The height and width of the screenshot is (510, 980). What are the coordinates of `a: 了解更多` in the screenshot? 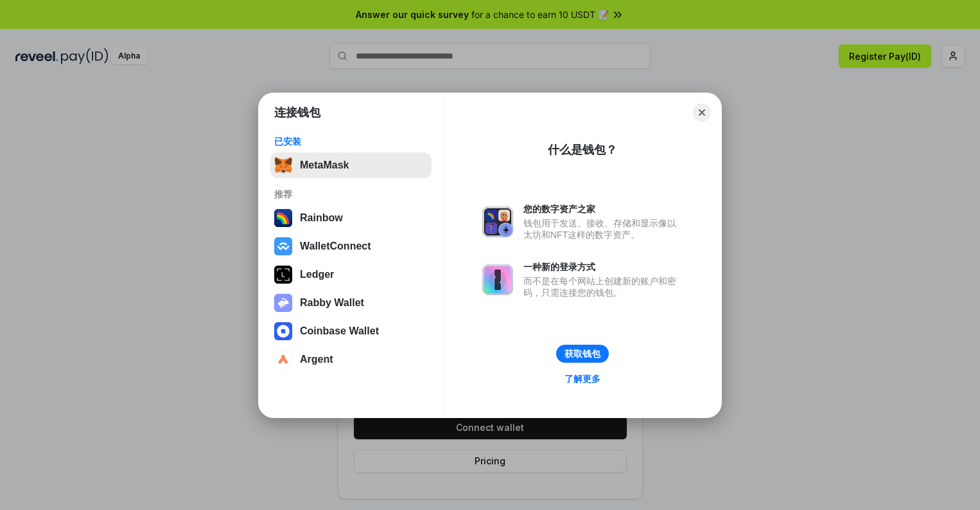 It's located at (583, 379).